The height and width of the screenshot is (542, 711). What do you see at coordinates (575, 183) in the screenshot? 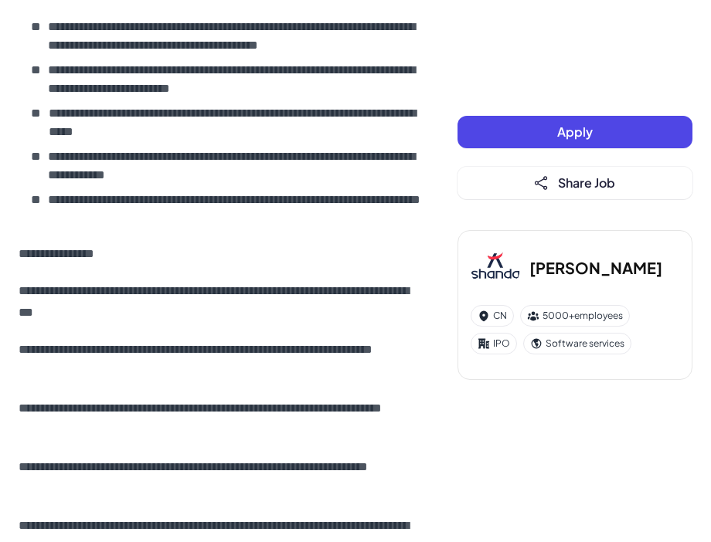
I see `button: Share Job` at bounding box center [575, 183].